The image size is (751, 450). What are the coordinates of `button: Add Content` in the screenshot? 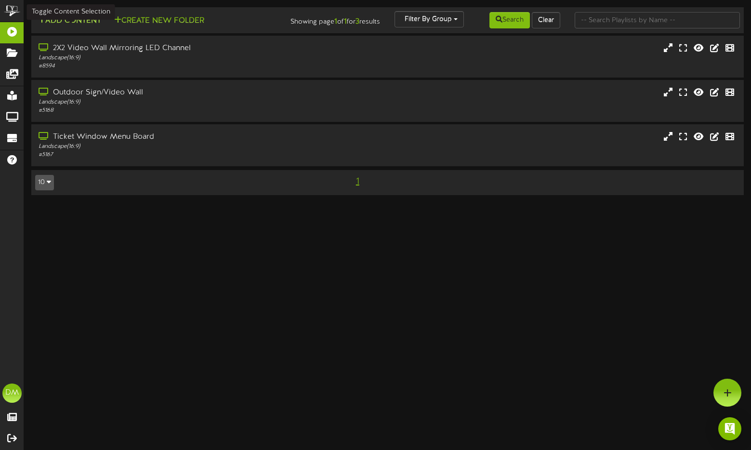 It's located at (69, 21).